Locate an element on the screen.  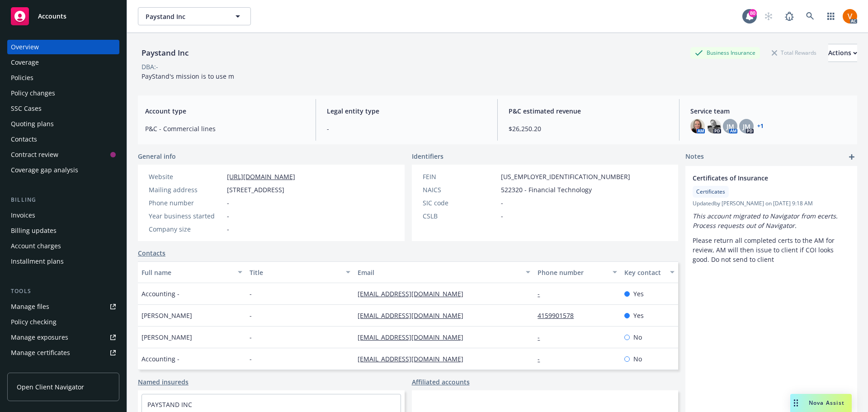
div: Policy checking is located at coordinates (33, 322).